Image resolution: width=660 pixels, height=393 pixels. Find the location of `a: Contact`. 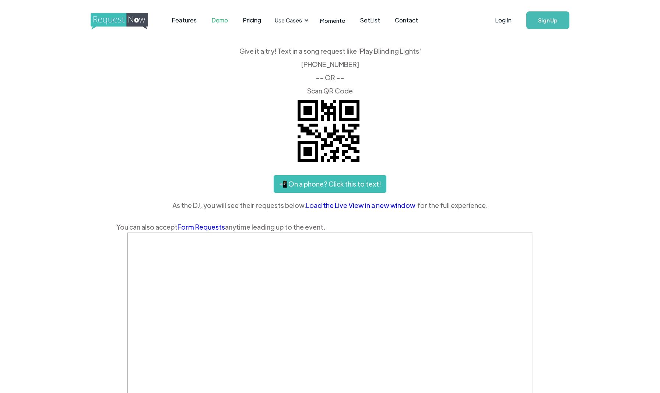

a: Contact is located at coordinates (406, 20).